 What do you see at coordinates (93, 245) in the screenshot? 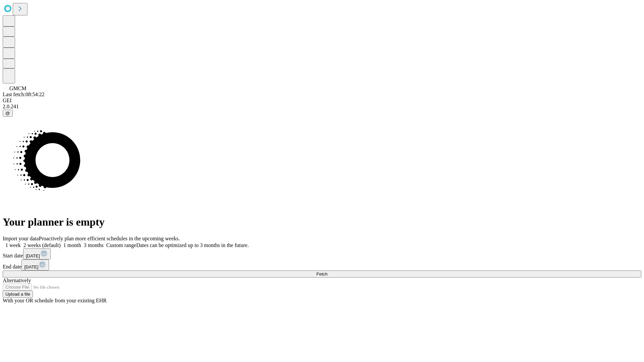
I see `span: 3 months` at bounding box center [93, 245].